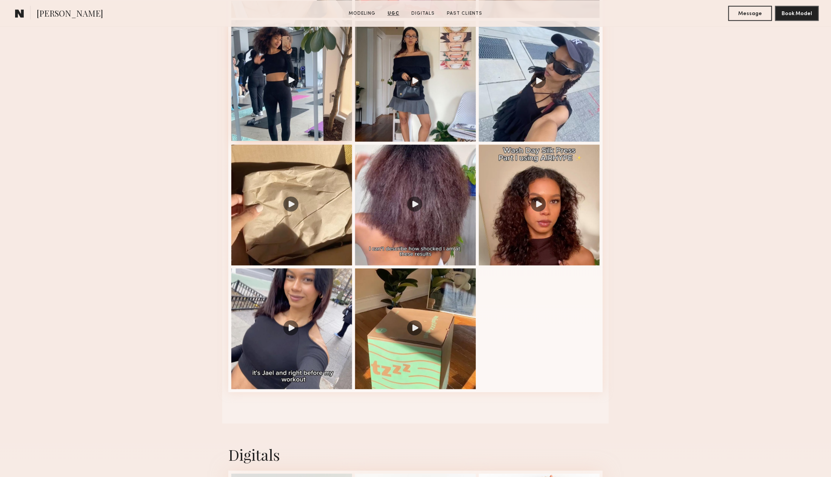 Image resolution: width=831 pixels, height=477 pixels. Describe the element at coordinates (797, 13) in the screenshot. I see `a: Book Model` at that location.